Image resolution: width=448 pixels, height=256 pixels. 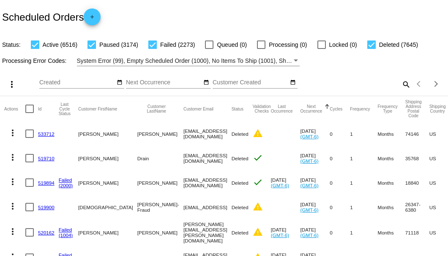 What do you see at coordinates (405, 84) in the screenshot?
I see `mat-icon: search` at bounding box center [405, 84].